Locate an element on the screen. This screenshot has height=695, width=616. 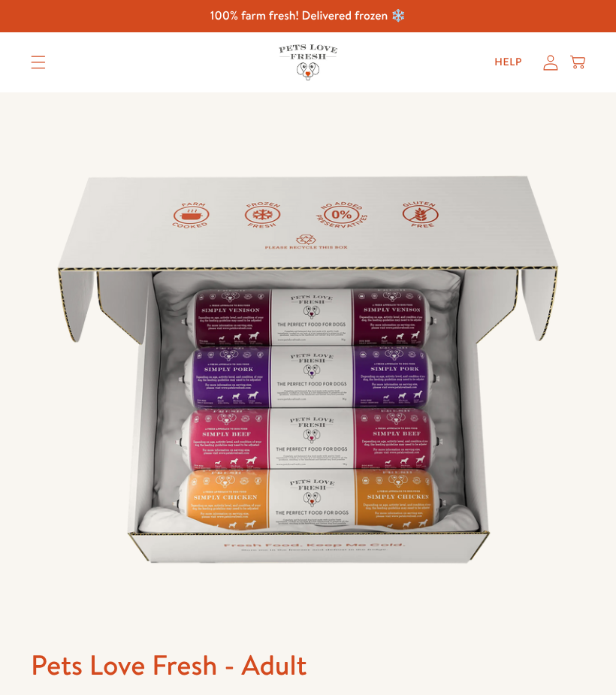
h1: Pets Love Fresh - Adult is located at coordinates (308, 665).